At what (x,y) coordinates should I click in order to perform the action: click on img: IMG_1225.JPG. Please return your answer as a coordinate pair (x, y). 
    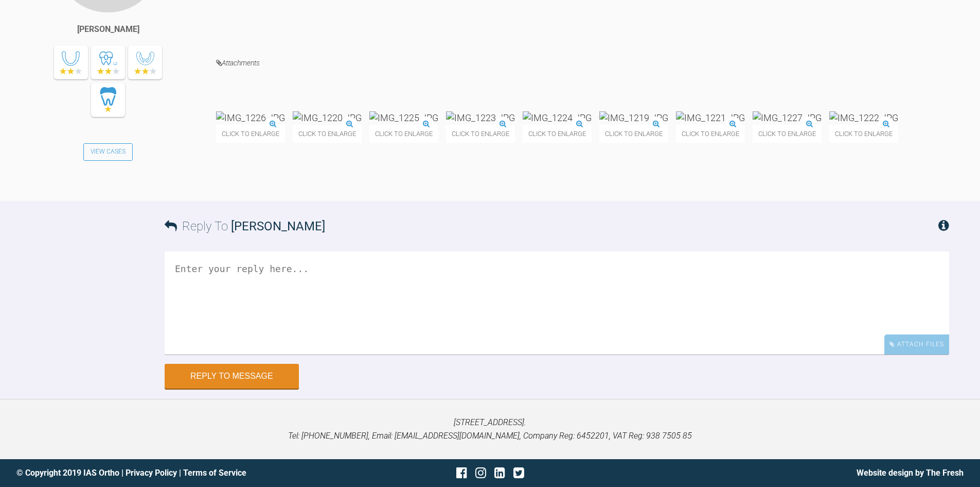
    Looking at the image, I should click on (404, 118).